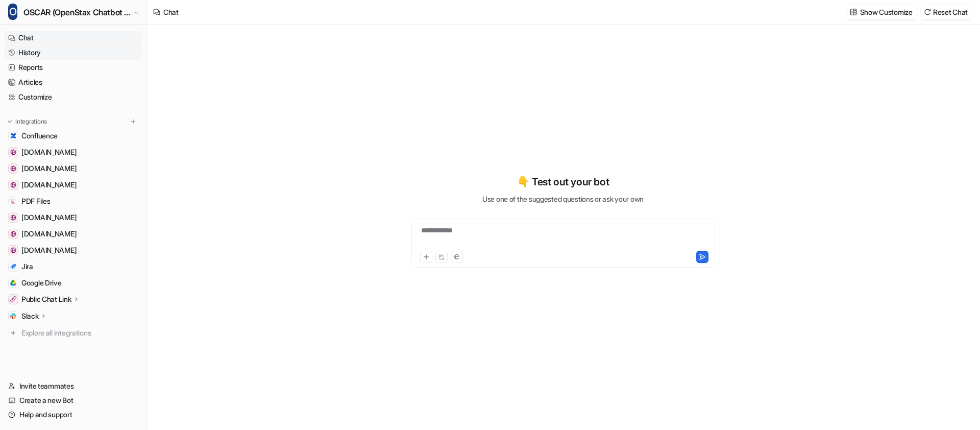 Image resolution: width=980 pixels, height=430 pixels. I want to click on img: staging.openstax.org, so click(13, 185).